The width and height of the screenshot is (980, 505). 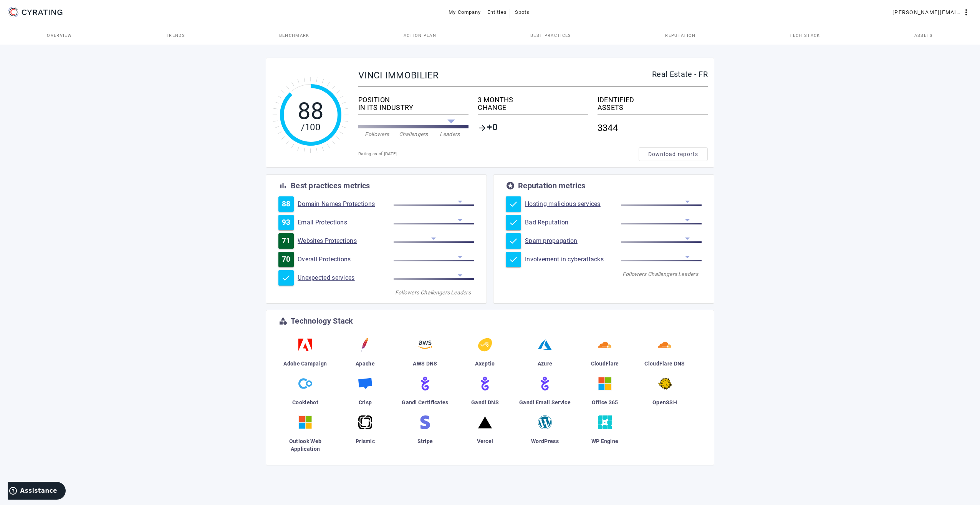 What do you see at coordinates (523, 13) in the screenshot?
I see `span: Spots` at bounding box center [523, 13].